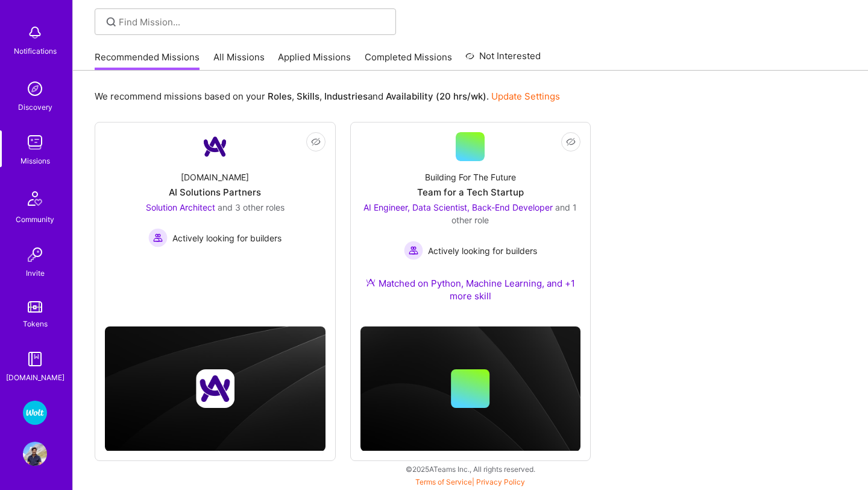 Image resolution: width=868 pixels, height=490 pixels. I want to click on img: Company Logo, so click(216, 147).